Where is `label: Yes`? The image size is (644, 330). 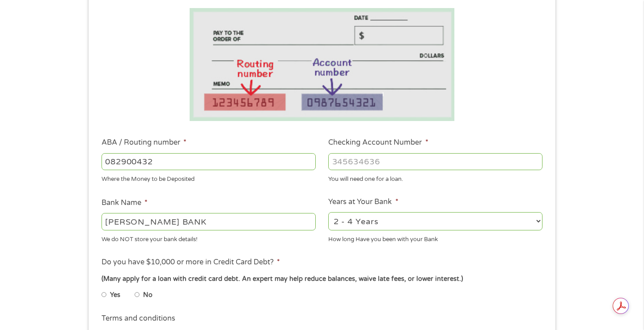
label: Yes is located at coordinates (115, 295).